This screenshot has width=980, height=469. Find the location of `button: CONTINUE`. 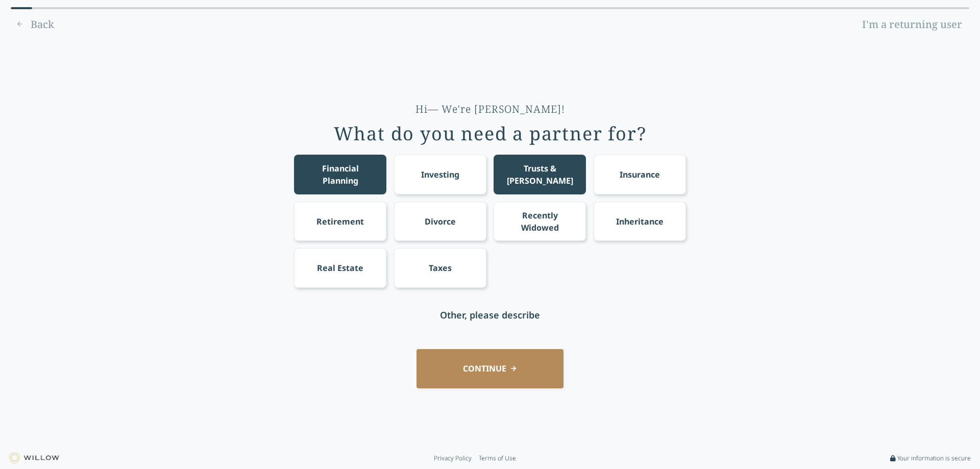

button: CONTINUE is located at coordinates (490, 369).